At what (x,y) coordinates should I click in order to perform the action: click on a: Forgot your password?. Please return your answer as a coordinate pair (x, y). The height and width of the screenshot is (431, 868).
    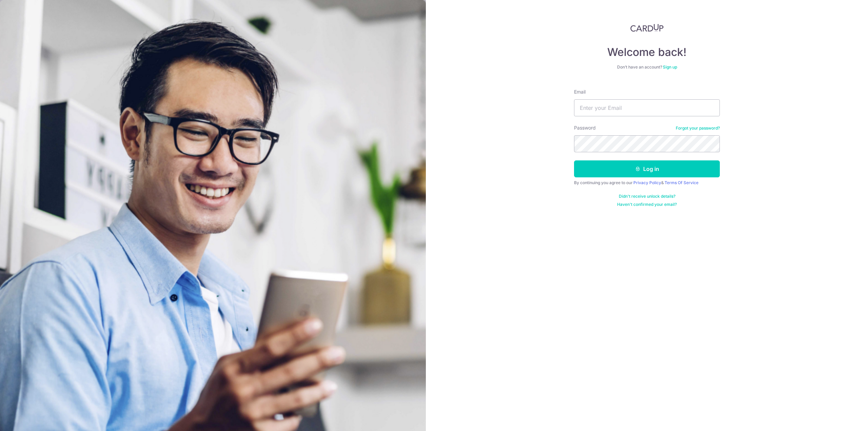
    Looking at the image, I should click on (698, 129).